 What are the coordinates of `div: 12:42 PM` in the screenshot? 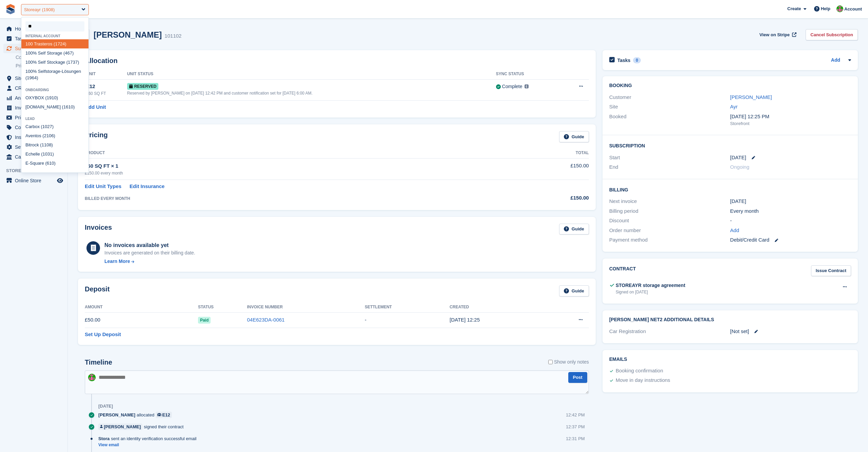 It's located at (575, 415).